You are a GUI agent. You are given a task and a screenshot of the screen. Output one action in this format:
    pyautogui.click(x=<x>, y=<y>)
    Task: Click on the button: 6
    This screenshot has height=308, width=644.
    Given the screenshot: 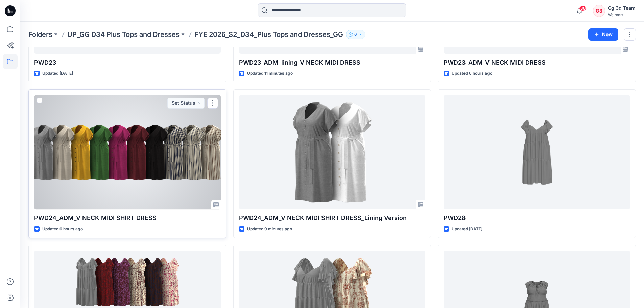 What is the action you would take?
    pyautogui.click(x=356, y=34)
    